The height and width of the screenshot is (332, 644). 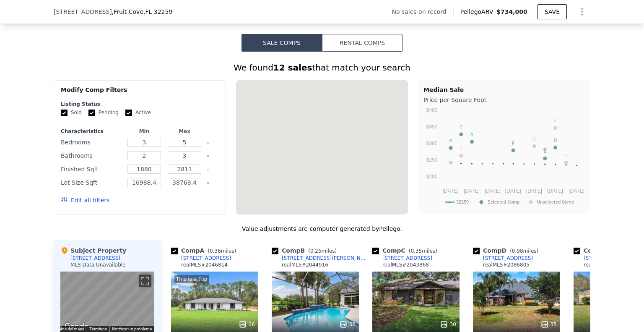 I want to click on text: 32259, so click(x=463, y=202).